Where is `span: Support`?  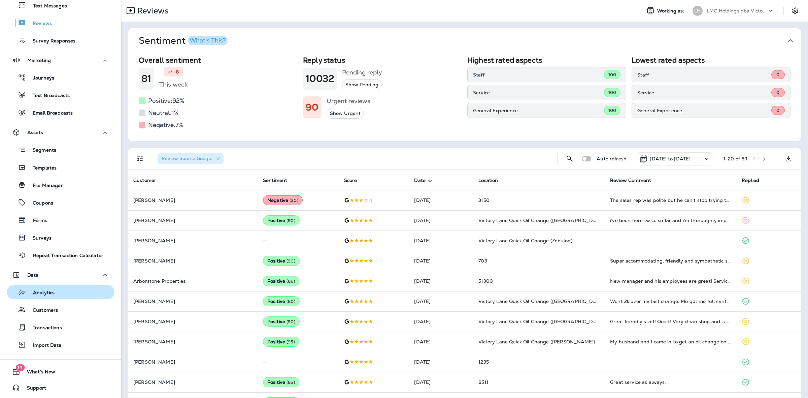 span: Support is located at coordinates (33, 389).